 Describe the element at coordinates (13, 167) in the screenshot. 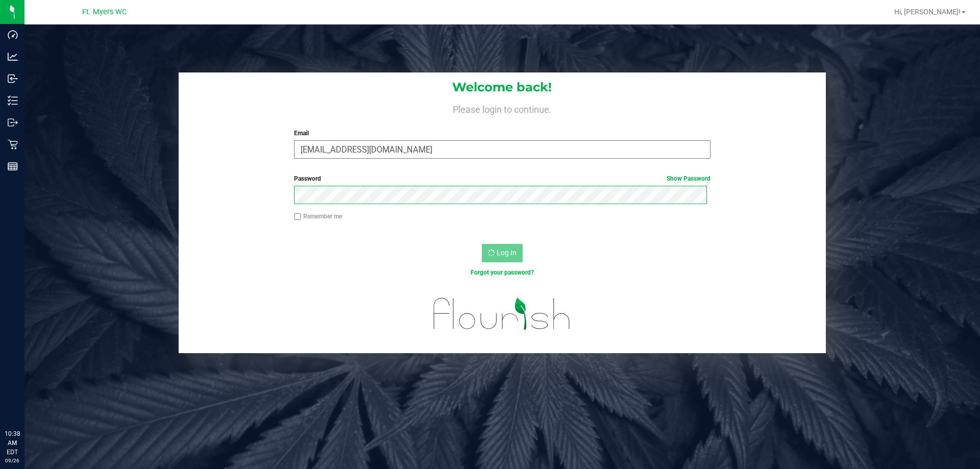

I see `inline-svg: Reports` at that location.